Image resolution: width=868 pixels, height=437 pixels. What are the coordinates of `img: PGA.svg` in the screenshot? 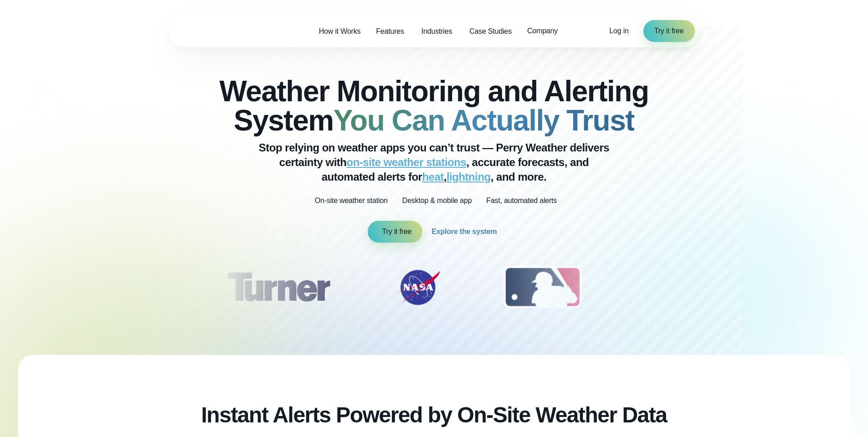 It's located at (671, 287).